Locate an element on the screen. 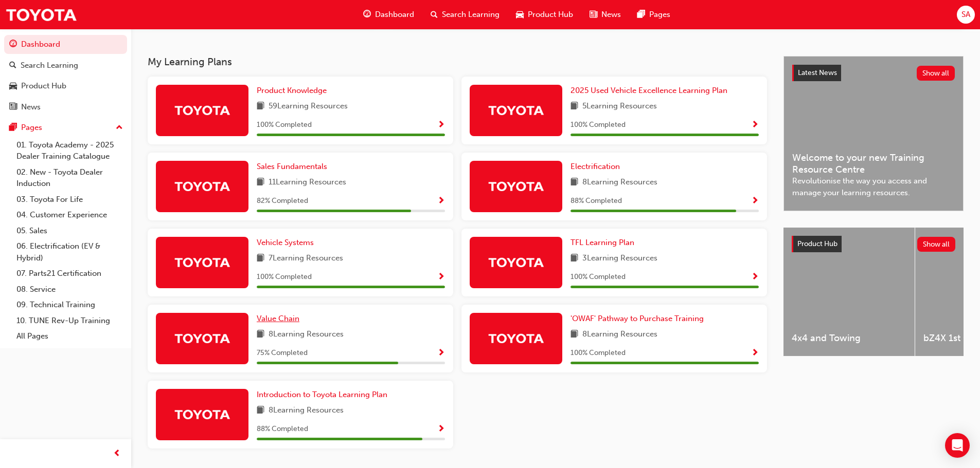 The width and height of the screenshot is (980, 468). a: 03. Toyota For Life is located at coordinates (70, 199).